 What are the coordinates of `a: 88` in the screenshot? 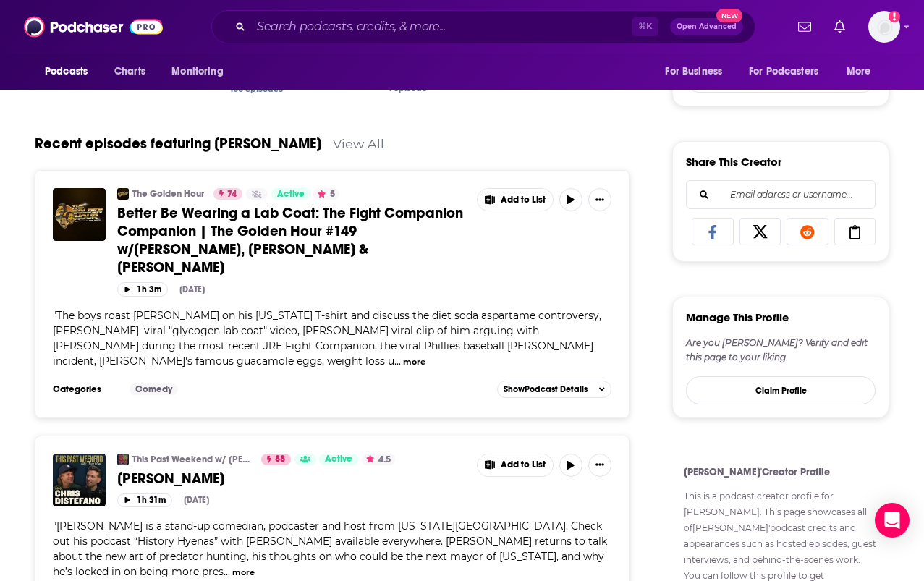 It's located at (276, 459).